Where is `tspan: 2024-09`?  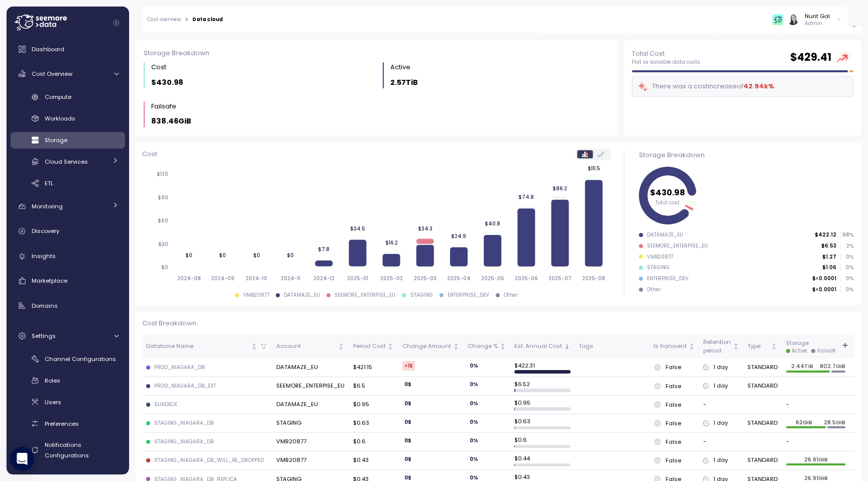
tspan: 2024-09 is located at coordinates (222, 278).